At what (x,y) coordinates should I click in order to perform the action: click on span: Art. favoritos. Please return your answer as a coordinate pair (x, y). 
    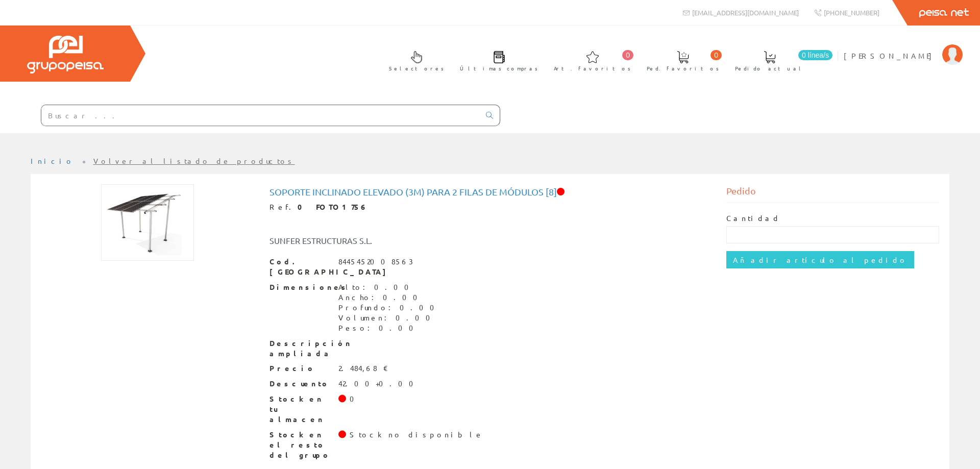
    Looking at the image, I should click on (592, 69).